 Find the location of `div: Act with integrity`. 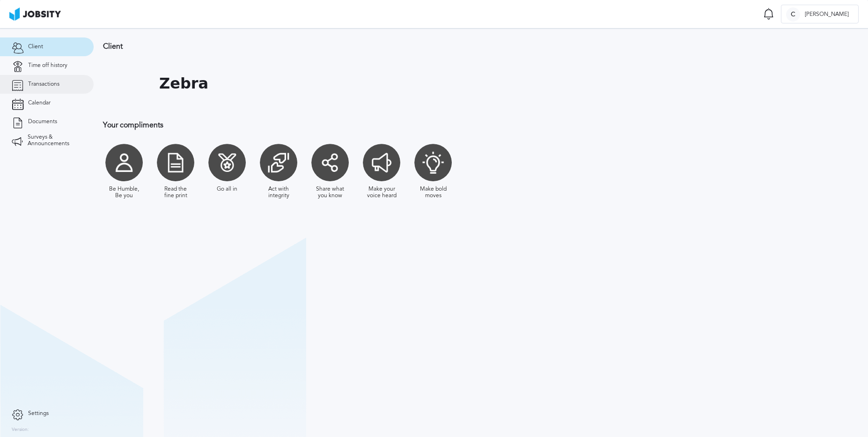

div: Act with integrity is located at coordinates (279, 193).